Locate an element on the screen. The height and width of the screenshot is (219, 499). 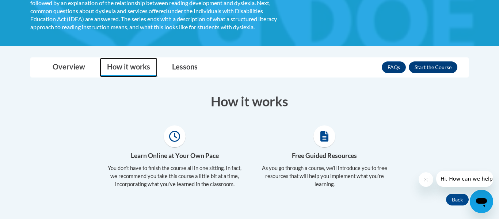
a: FAQs is located at coordinates (394, 67).